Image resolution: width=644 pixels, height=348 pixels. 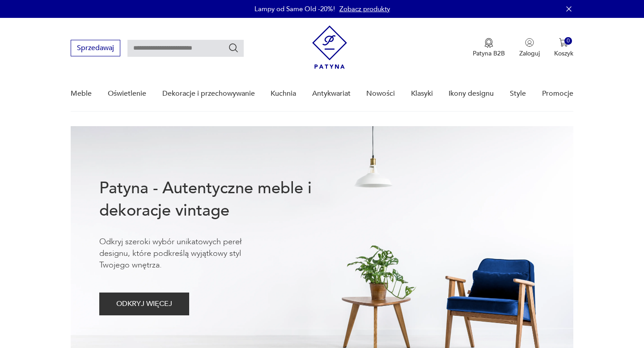 I want to click on p: Koszyk, so click(x=563, y=53).